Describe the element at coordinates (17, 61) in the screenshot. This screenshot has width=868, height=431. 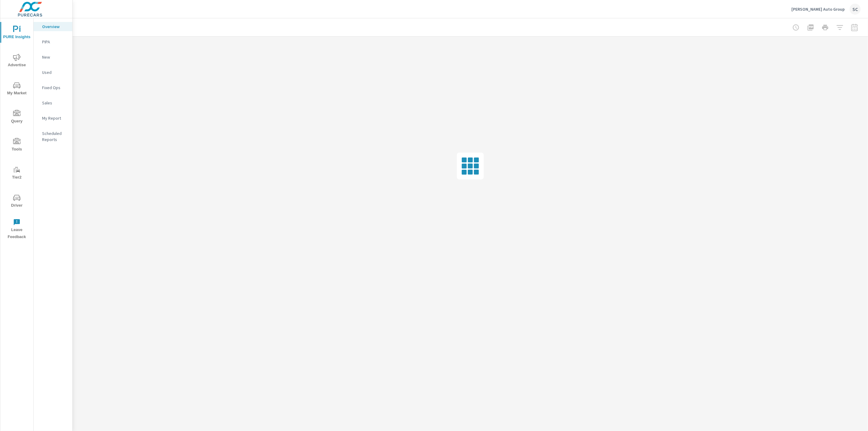
I see `span: Advertise` at that location.